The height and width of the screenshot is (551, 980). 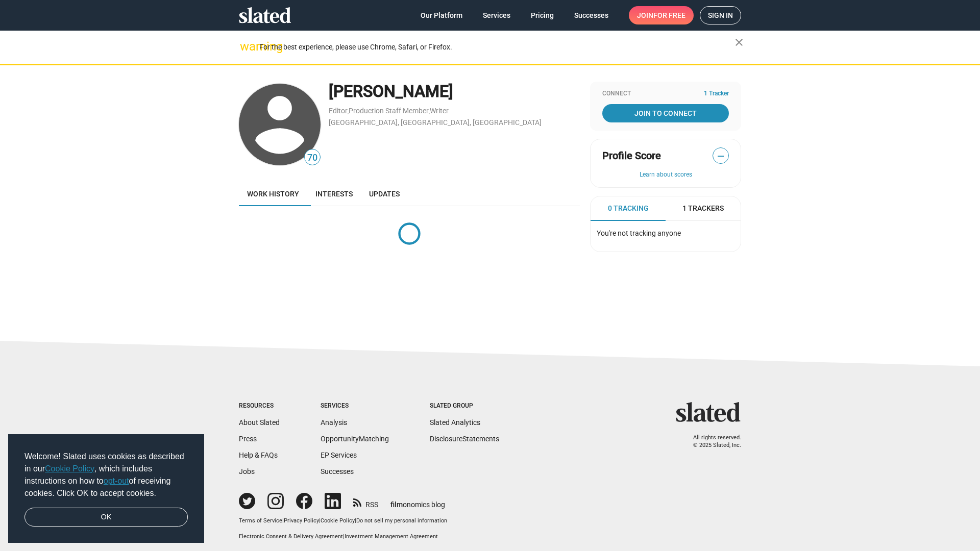 I want to click on span: You're not tracking anyone, so click(x=639, y=233).